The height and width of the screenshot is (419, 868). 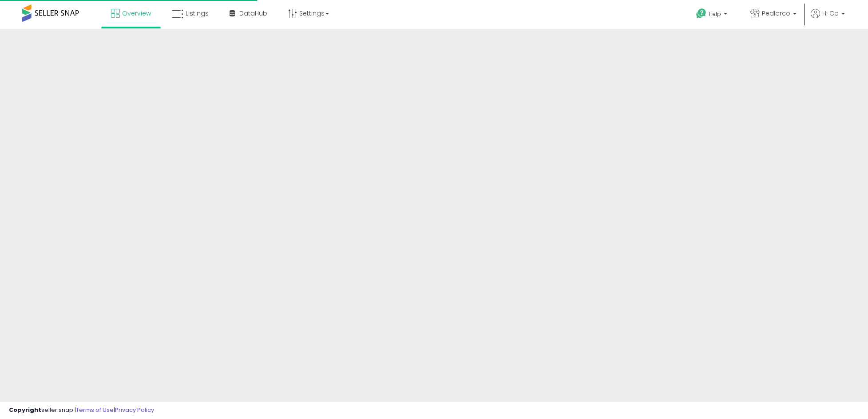 What do you see at coordinates (253, 13) in the screenshot?
I see `span: DataHub` at bounding box center [253, 13].